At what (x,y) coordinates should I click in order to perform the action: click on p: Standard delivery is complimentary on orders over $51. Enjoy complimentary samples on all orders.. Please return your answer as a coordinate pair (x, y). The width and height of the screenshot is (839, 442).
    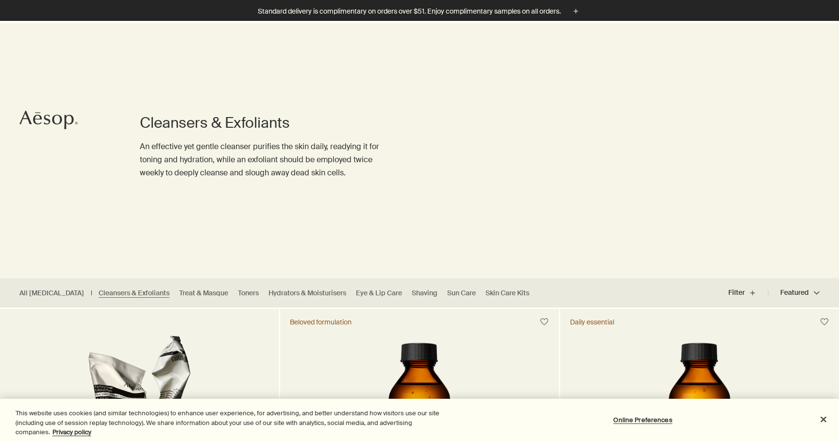
    Looking at the image, I should click on (409, 11).